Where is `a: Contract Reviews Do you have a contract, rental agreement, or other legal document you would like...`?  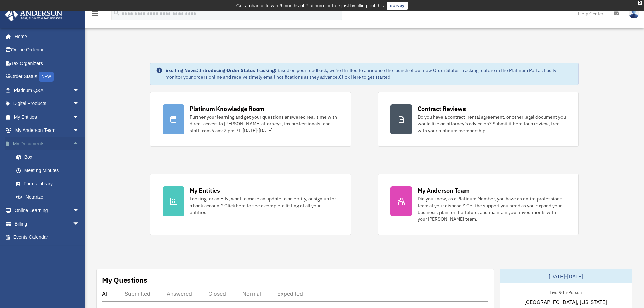 a: Contract Reviews Do you have a contract, rental agreement, or other legal document you would like... is located at coordinates (478, 119).